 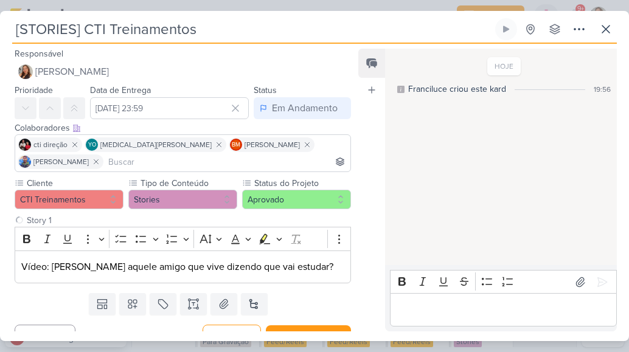 I want to click on label: Status do Projeto, so click(x=302, y=183).